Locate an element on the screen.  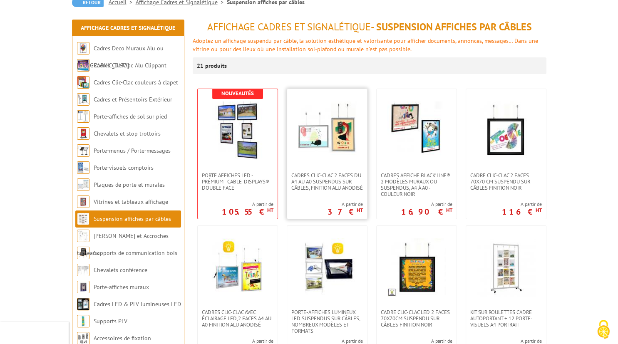
span: Cadre Clic-Clac 2 faces 70x70 cm suspendu sur câbles finition noir is located at coordinates (506, 181).